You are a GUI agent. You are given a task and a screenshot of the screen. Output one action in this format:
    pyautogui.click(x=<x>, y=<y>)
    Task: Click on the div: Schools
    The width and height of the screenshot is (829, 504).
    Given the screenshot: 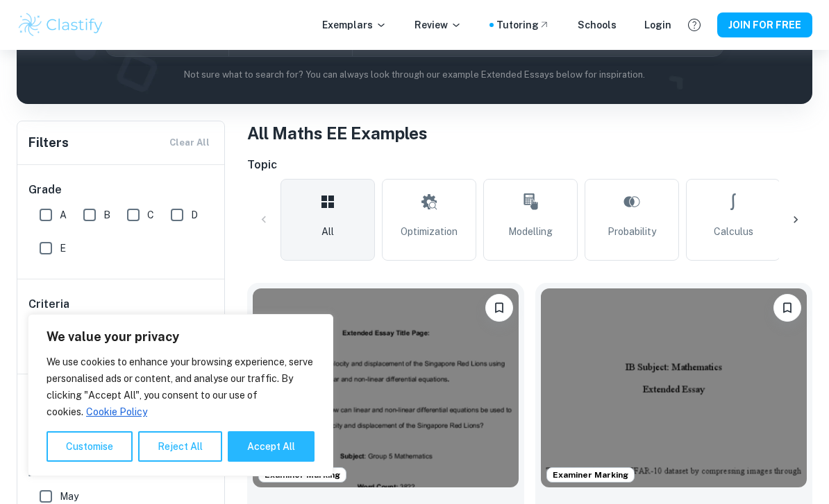 What is the action you would take?
    pyautogui.click(x=597, y=25)
    